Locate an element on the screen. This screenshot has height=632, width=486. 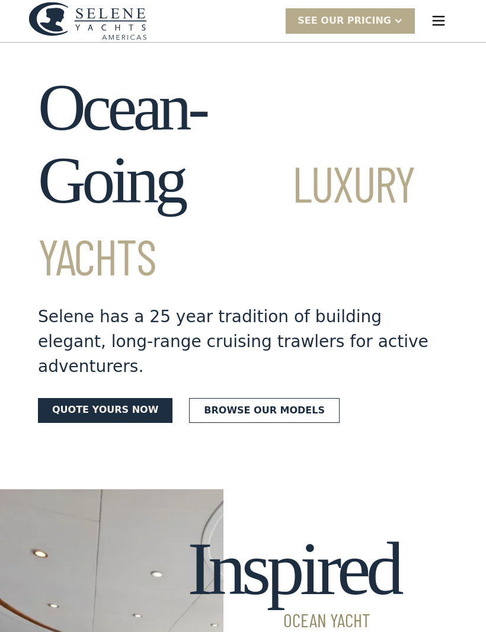
a: Browse our models is located at coordinates (264, 411).